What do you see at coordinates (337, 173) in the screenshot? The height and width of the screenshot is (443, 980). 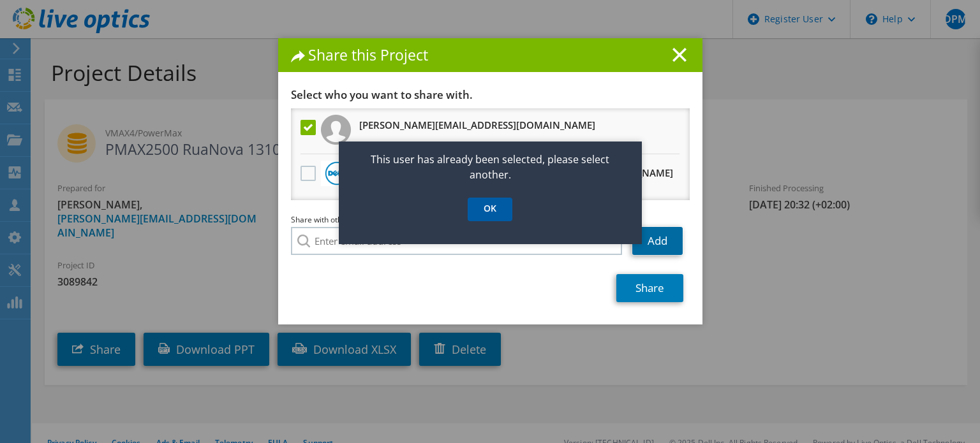 I see `img: Dell` at bounding box center [337, 173].